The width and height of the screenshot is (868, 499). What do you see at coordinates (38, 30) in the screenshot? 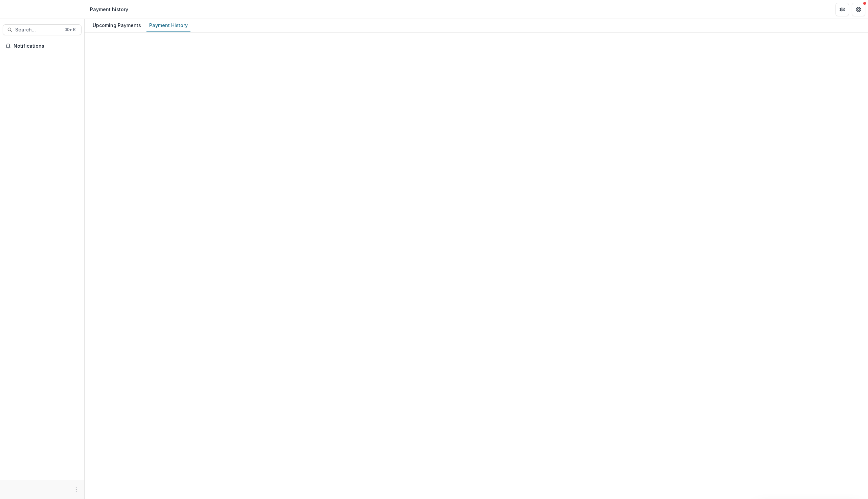
I see `span: Search...` at bounding box center [38, 30].